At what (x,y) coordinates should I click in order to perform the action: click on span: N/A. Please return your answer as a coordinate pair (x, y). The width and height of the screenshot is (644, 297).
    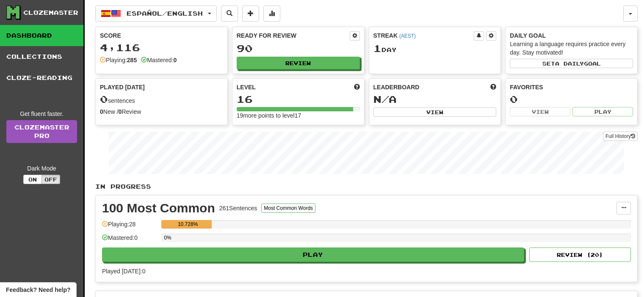
    Looking at the image, I should click on (385, 99).